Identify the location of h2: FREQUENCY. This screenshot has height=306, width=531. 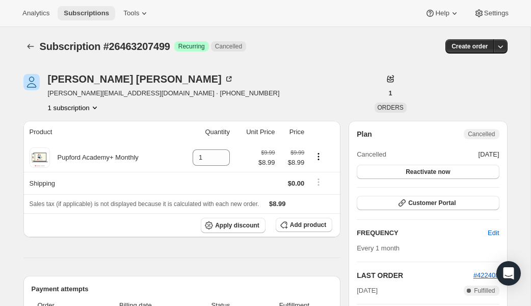
(422, 233).